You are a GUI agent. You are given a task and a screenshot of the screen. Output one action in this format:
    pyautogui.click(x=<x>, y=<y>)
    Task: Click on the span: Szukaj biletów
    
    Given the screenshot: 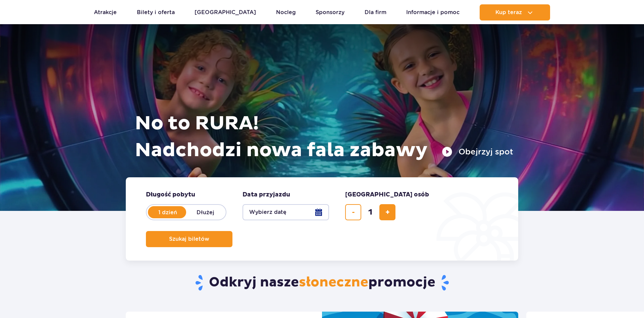 What is the action you would take?
    pyautogui.click(x=189, y=239)
    